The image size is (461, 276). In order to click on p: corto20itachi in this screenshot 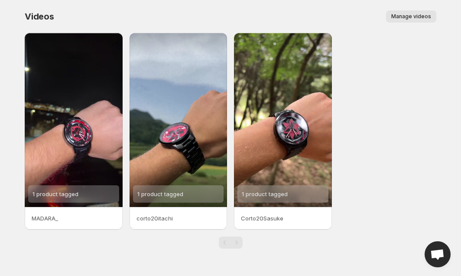, I will do `click(179, 218)`.